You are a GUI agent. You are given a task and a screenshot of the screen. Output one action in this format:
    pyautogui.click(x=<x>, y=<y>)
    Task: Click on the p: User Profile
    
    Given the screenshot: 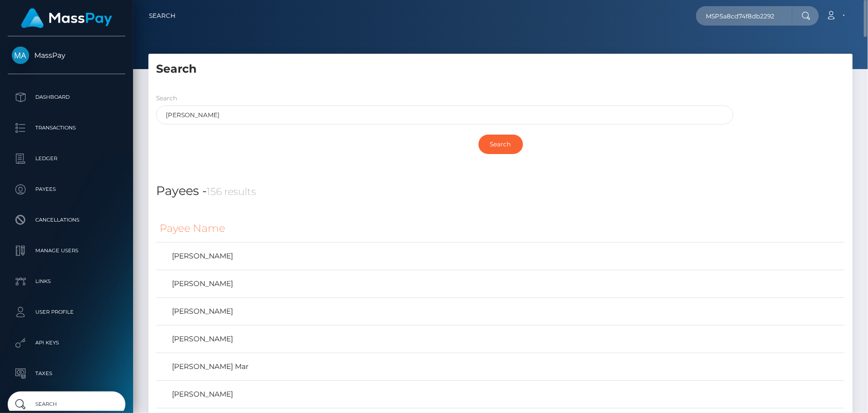 What is the action you would take?
    pyautogui.click(x=67, y=312)
    